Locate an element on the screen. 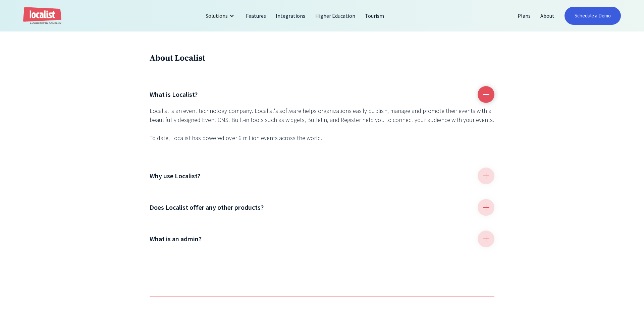 This screenshot has width=644, height=321. a: About is located at coordinates (547, 16).